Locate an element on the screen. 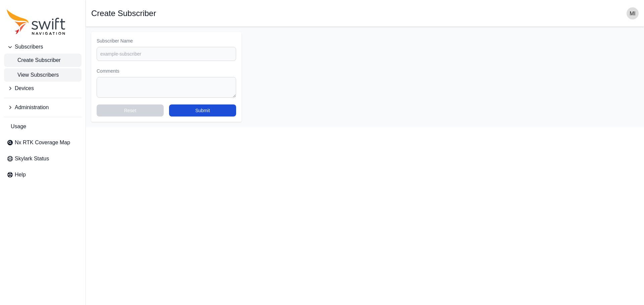 The height and width of the screenshot is (305, 644). a: View Subscribers is located at coordinates (42, 75).